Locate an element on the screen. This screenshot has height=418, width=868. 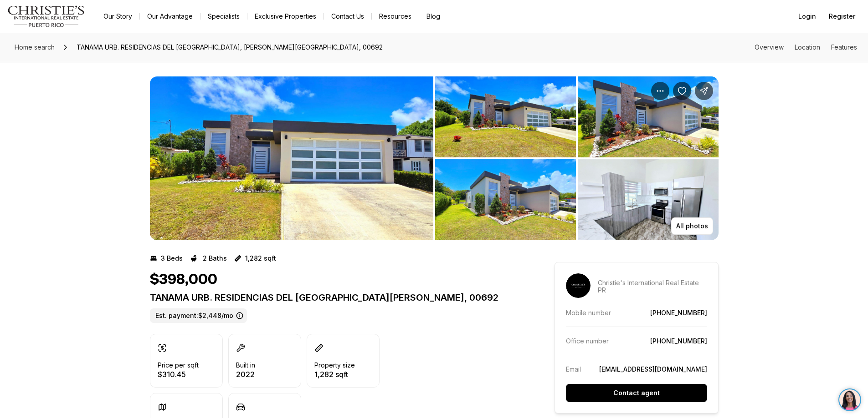
span: Home search is located at coordinates (34, 47).